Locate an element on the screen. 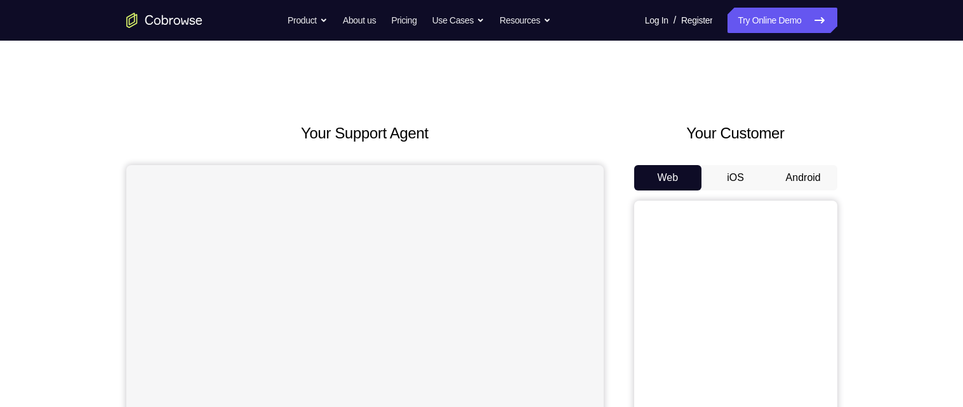  a: About us is located at coordinates (359, 20).